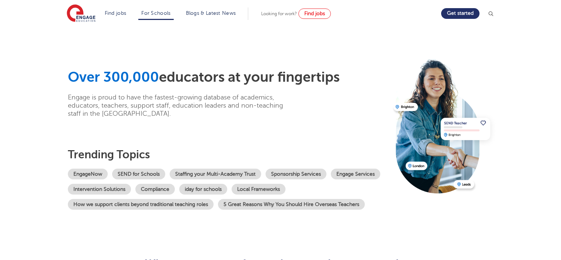  Describe the element at coordinates (296, 173) in the screenshot. I see `a: Sponsorship Services` at that location.